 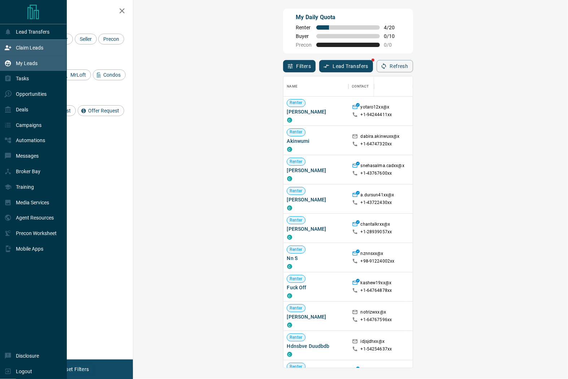 I want to click on p: +1- 43767600xx, so click(x=376, y=173).